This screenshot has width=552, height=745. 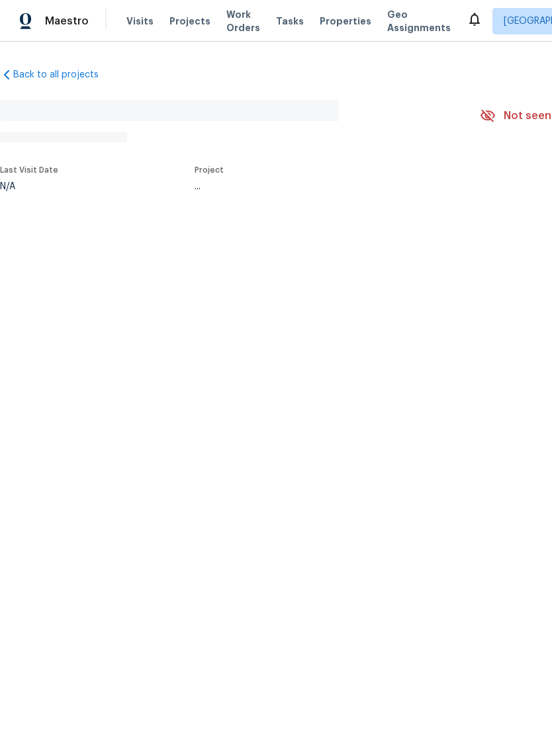 I want to click on span: Work Orders, so click(x=243, y=21).